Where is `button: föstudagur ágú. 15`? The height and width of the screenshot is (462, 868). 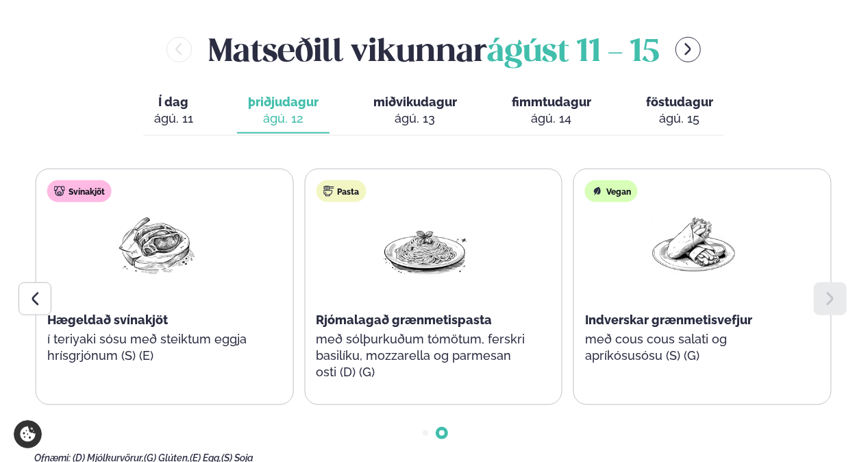 button: föstudagur ágú. 15 is located at coordinates (680, 111).